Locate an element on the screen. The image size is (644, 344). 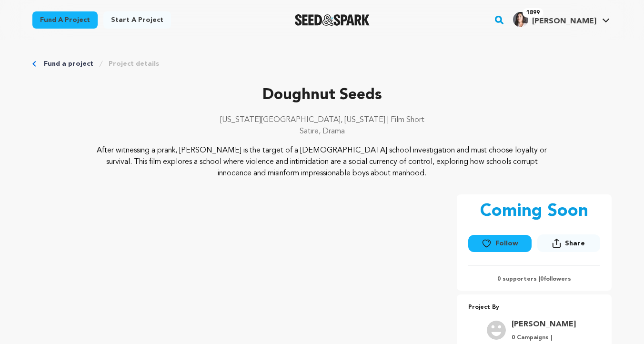
span: Gabriella B.'s Profile is located at coordinates (561, 20).